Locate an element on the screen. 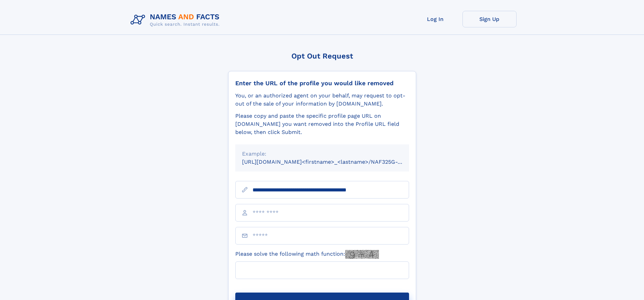 This screenshot has height=300, width=644. label: Please solve the following math function: is located at coordinates (307, 255).